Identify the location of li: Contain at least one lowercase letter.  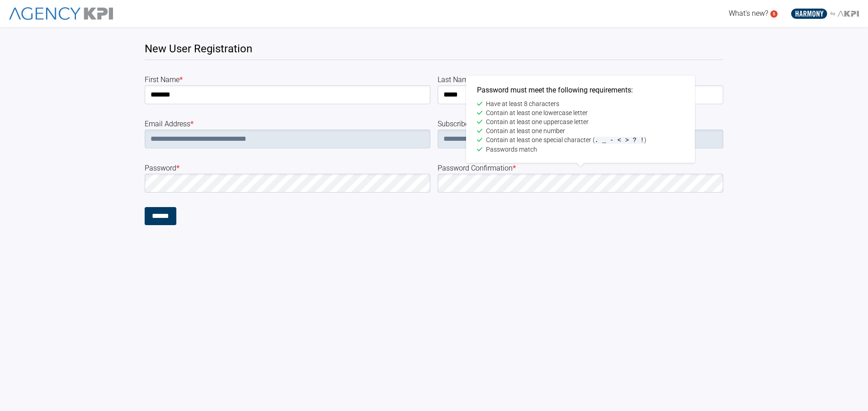
(580, 113).